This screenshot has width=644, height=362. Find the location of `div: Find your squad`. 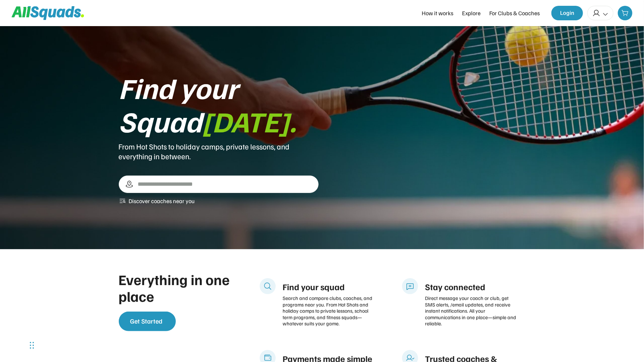

div: Find your squad is located at coordinates (329, 287).